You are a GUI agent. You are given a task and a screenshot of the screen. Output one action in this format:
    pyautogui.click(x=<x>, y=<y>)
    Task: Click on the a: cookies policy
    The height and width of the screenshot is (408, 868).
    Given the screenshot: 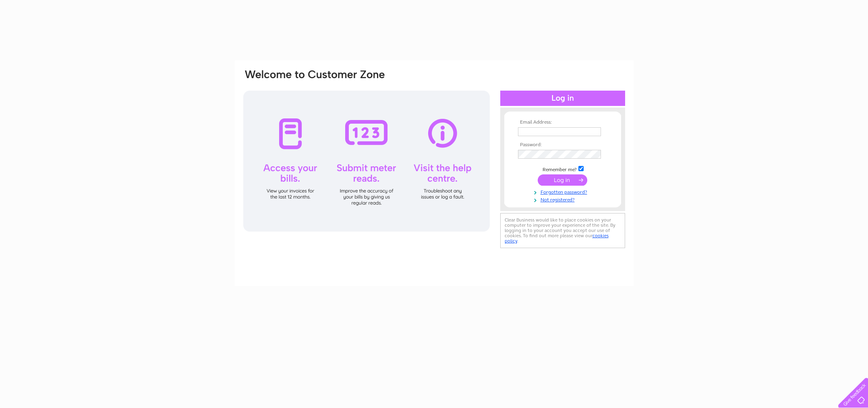 What is the action you would take?
    pyautogui.click(x=556, y=238)
    